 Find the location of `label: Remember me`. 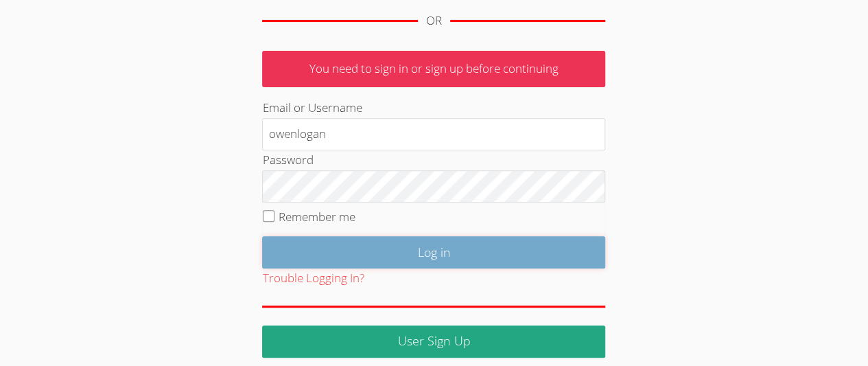

label: Remember me is located at coordinates (317, 216).